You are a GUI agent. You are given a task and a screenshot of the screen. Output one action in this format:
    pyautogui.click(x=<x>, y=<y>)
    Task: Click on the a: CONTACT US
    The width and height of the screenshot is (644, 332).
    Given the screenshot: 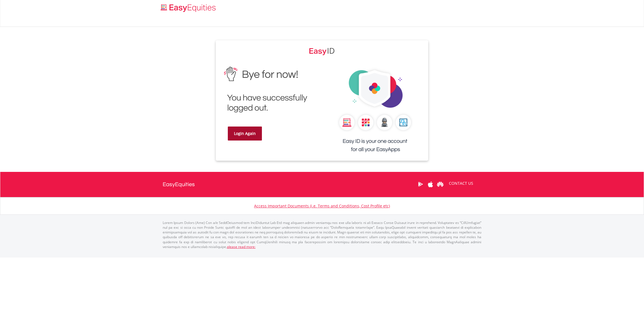 What is the action you would take?
    pyautogui.click(x=461, y=183)
    